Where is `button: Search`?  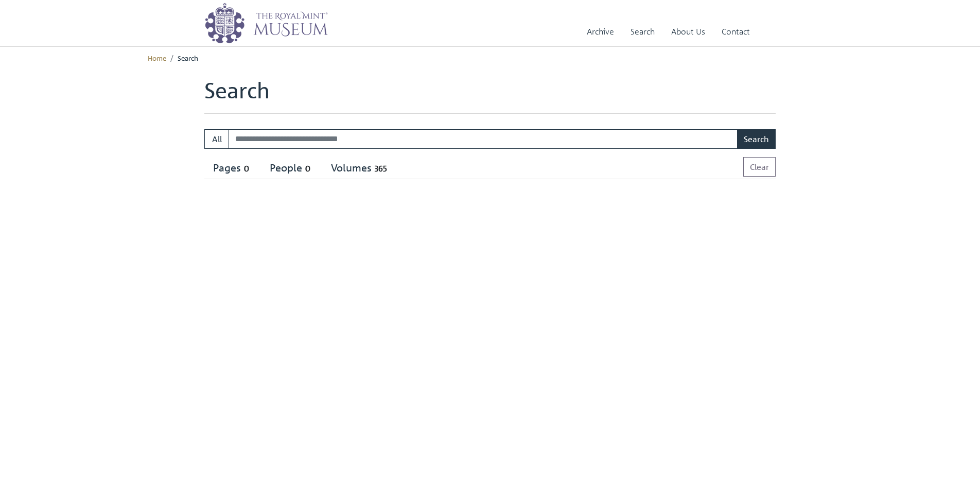
button: Search is located at coordinates (756, 139).